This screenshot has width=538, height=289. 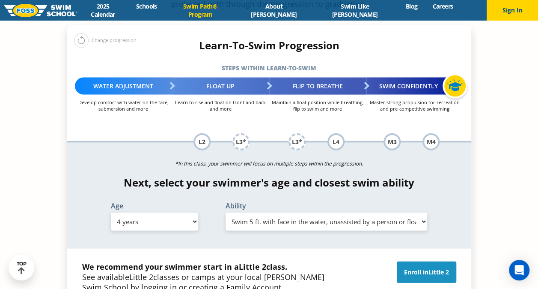 I want to click on label: Age, so click(x=155, y=206).